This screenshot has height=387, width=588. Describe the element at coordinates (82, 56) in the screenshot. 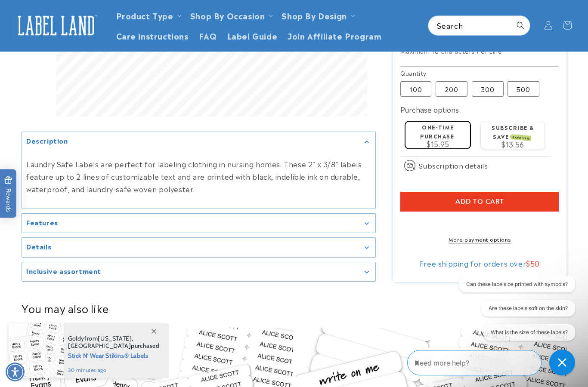

I see `button: What is the size of these labels?` at that location.